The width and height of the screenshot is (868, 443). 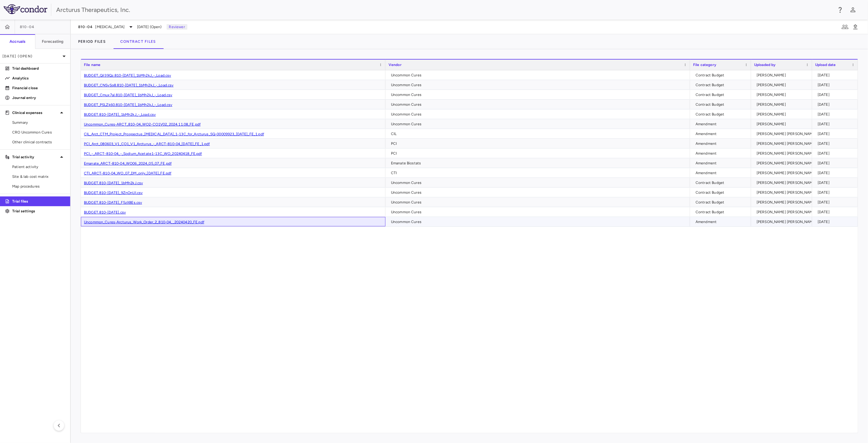 I want to click on p: Analytics, so click(x=39, y=78).